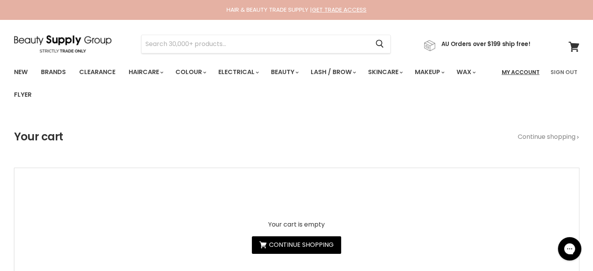 The height and width of the screenshot is (271, 593). Describe the element at coordinates (97, 72) in the screenshot. I see `a: Clearance` at that location.